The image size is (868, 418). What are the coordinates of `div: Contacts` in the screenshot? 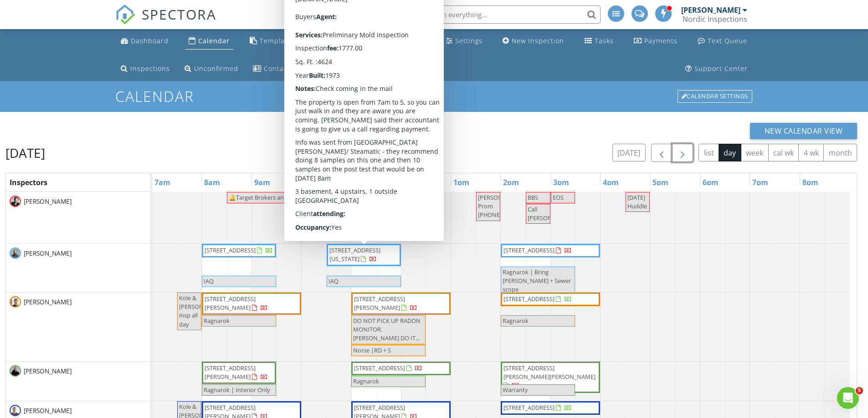 It's located at (278, 68).